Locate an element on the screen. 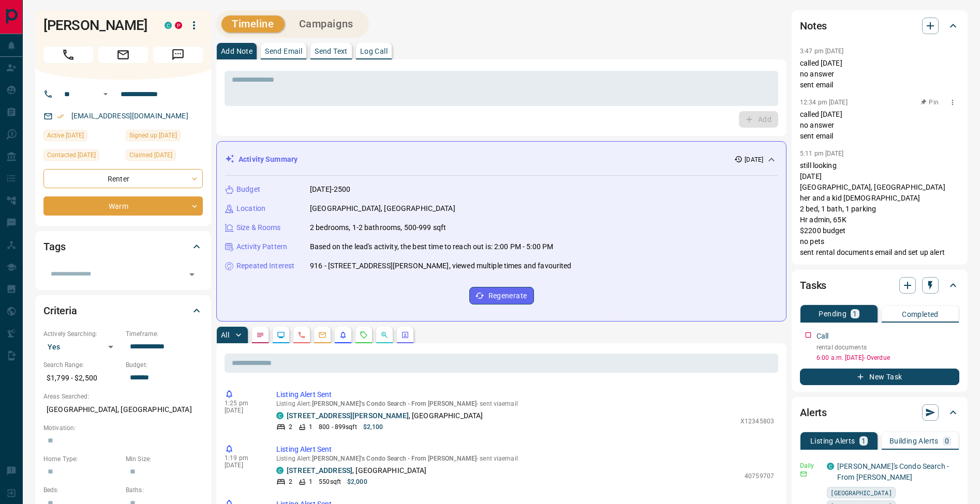  p: rental documents is located at coordinates (887, 348).